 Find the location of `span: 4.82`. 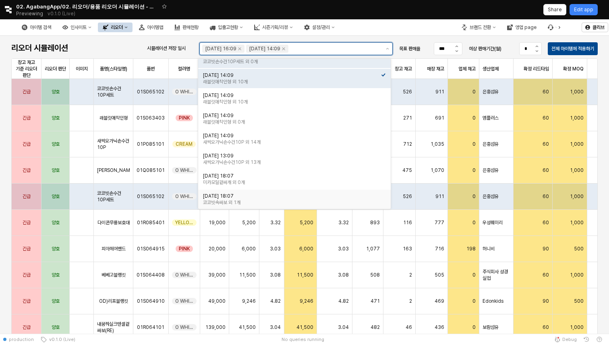

span: 4.82 is located at coordinates (343, 301).